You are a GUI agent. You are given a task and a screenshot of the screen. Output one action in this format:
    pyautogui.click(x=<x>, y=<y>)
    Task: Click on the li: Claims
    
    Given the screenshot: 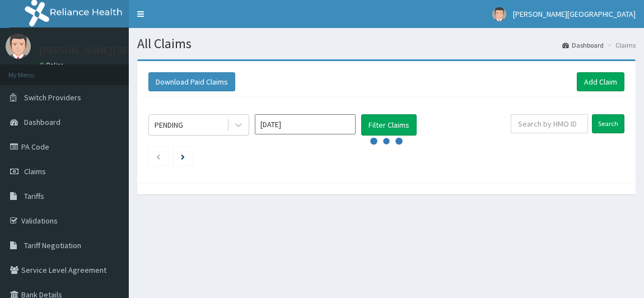 What is the action you would take?
    pyautogui.click(x=620, y=45)
    